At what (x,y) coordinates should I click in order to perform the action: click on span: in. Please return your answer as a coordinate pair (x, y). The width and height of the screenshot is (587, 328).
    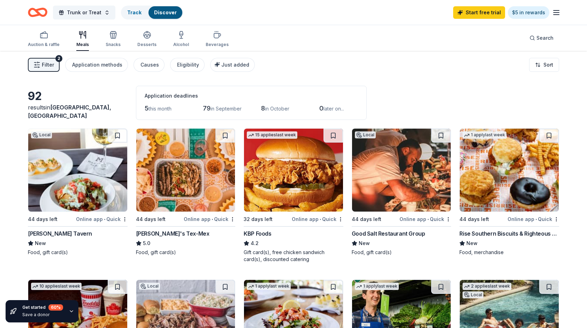
    Looking at the image, I should click on (69, 112).